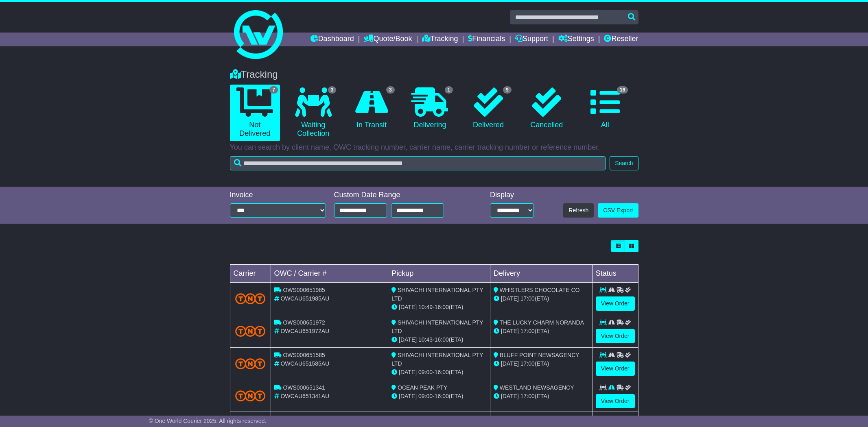 The height and width of the screenshot is (427, 868). I want to click on span: OWS000651972, so click(304, 322).